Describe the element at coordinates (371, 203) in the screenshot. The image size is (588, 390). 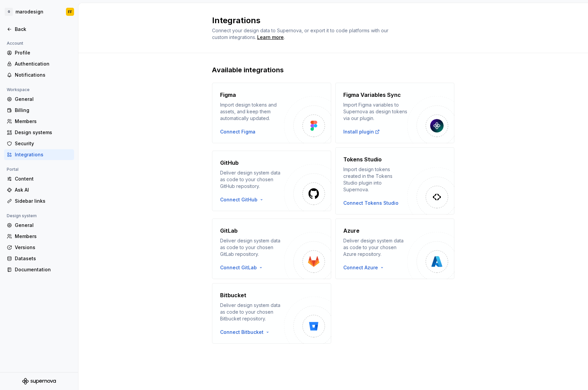
I see `div: Connect Tokens Studio` at that location.